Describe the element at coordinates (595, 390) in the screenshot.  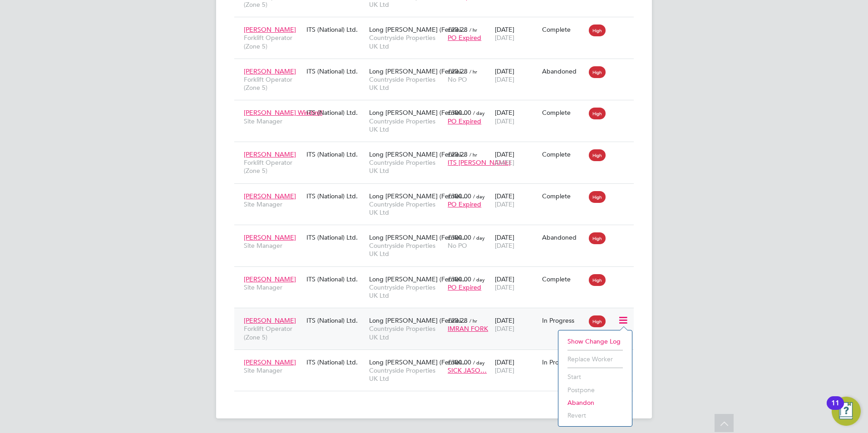
I see `li: Postpone` at that location.